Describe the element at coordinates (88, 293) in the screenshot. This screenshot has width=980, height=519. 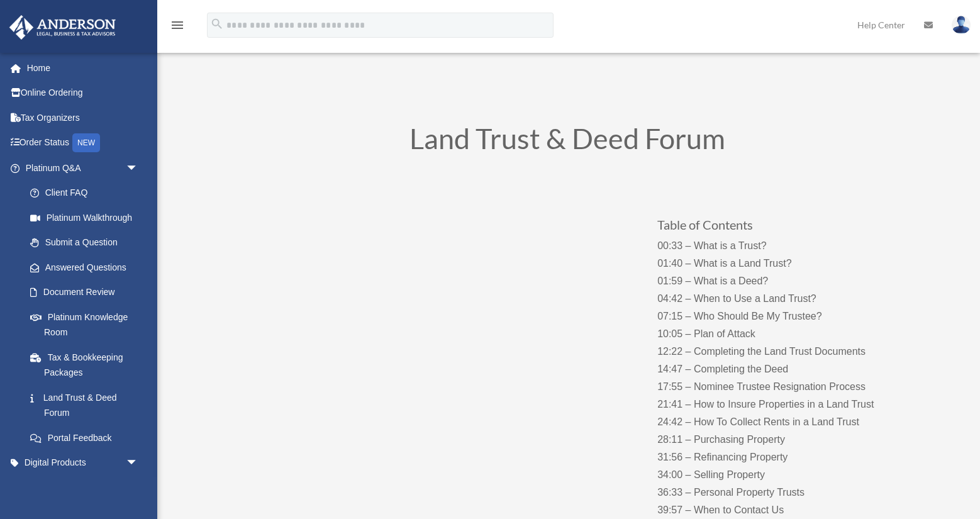
I see `a: Document Review` at that location.